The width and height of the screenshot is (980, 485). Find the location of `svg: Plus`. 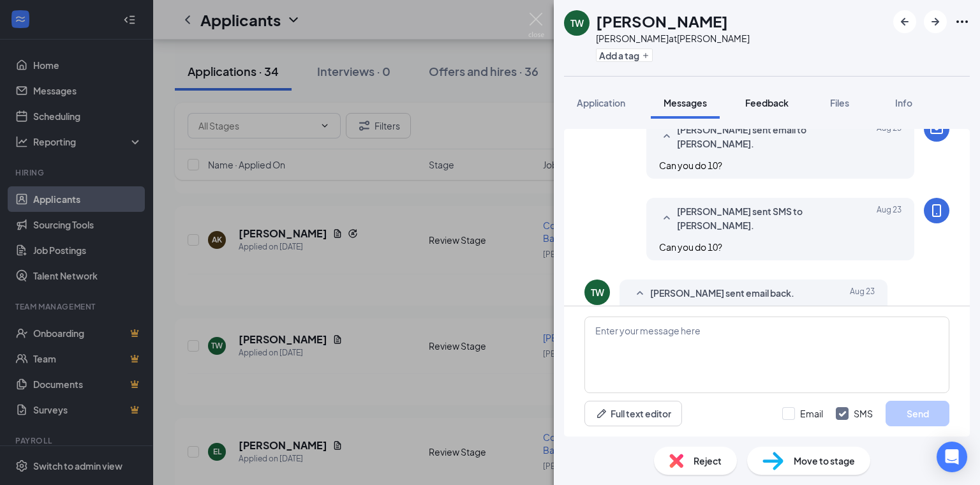

svg: Plus is located at coordinates (646, 55).